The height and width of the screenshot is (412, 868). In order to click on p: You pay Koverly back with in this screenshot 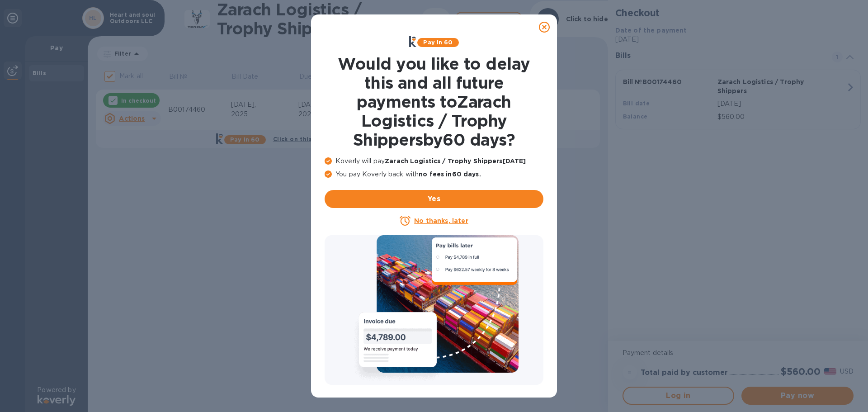, I will do `click(434, 174)`.